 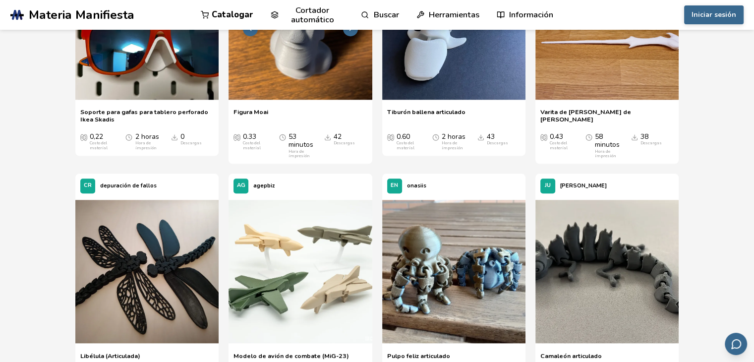 I want to click on font: 43, so click(x=491, y=136).